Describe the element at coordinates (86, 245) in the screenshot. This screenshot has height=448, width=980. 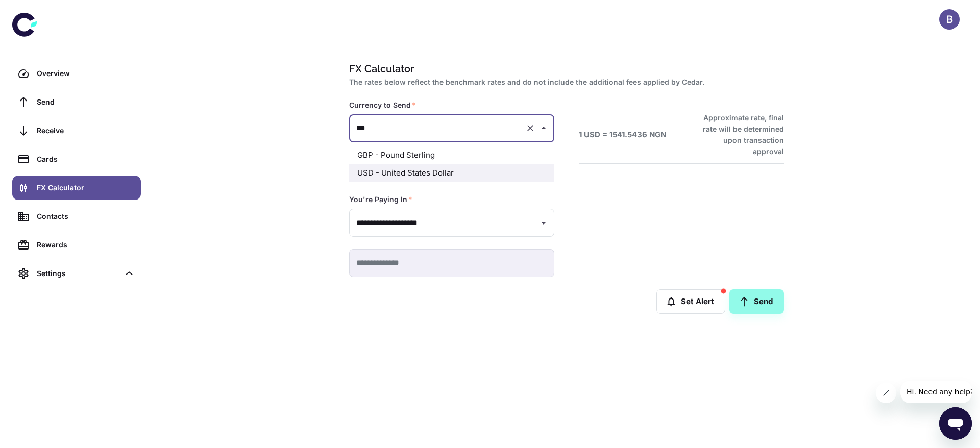
I see `div: Rewards` at that location.